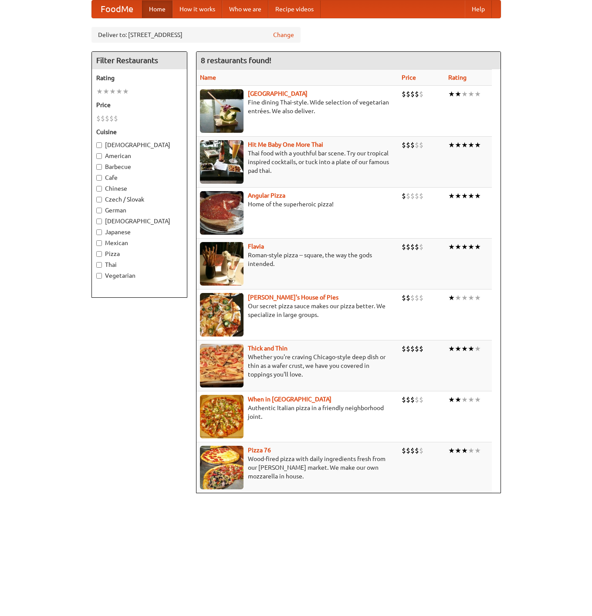 The height and width of the screenshot is (616, 592). I want to click on input: Czech / Slovak, so click(99, 199).